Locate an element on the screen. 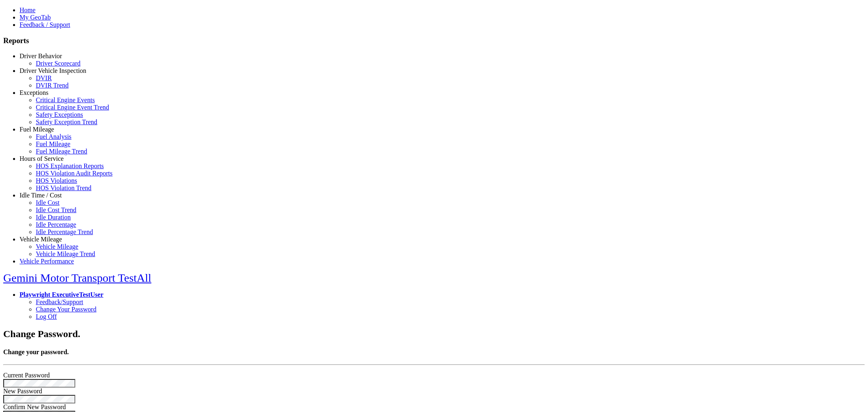 This screenshot has width=868, height=412. h2: Change Password. is located at coordinates (434, 334).